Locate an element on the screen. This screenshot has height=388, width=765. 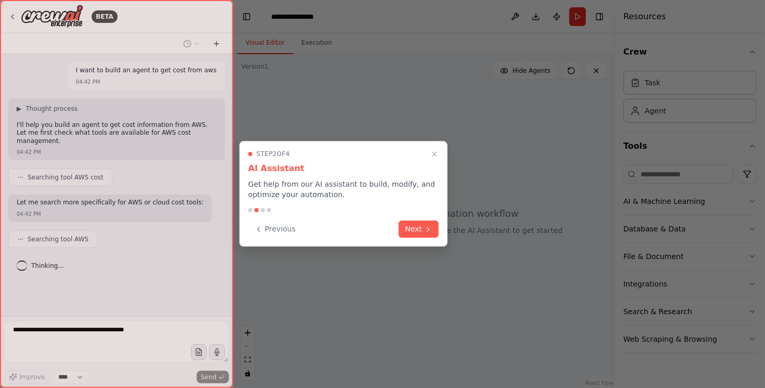
button: Previous is located at coordinates (275, 229).